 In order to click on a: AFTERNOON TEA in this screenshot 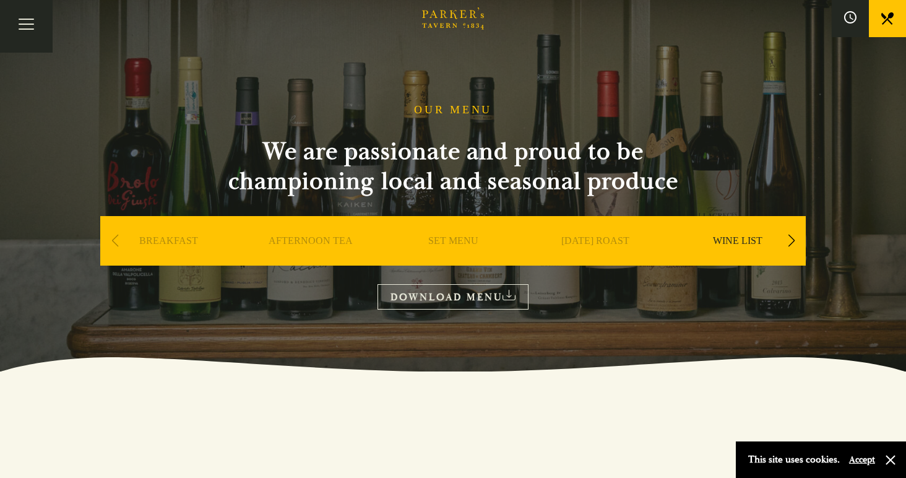, I will do `click(311, 259)`.